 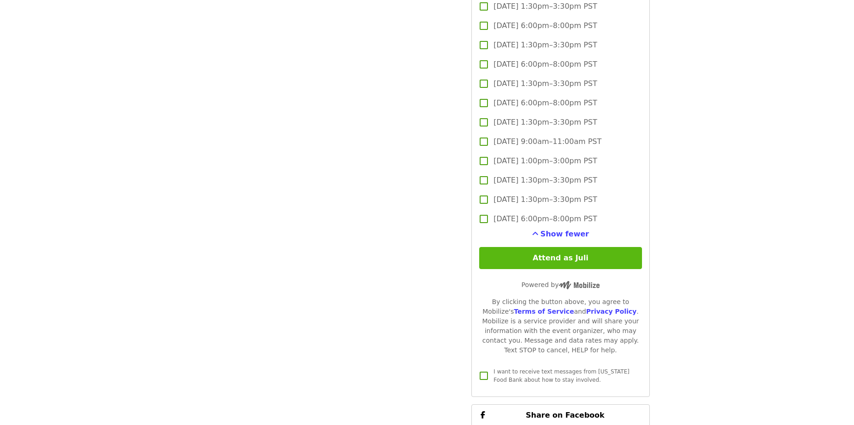 What do you see at coordinates (560, 258) in the screenshot?
I see `button: Attend as Juli` at bounding box center [560, 258].